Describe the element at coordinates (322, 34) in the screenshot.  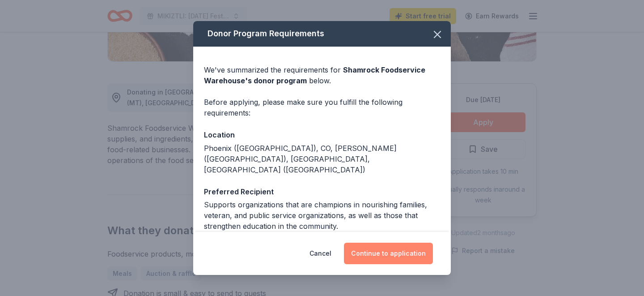
I see `div: Donor Program Requirements` at that location.